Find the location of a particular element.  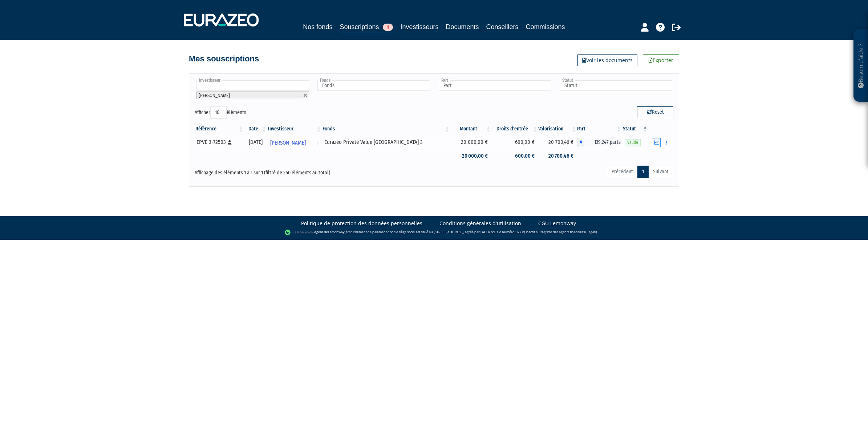

th: Part: activer pour trier la colonne par ordre croissant is located at coordinates (599, 129).